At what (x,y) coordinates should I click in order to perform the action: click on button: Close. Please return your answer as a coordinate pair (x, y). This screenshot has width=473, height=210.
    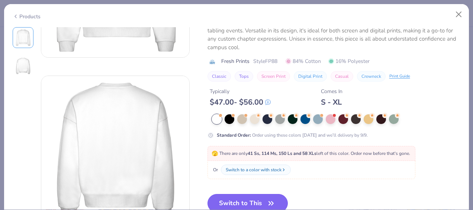
    Looking at the image, I should click on (459, 15).